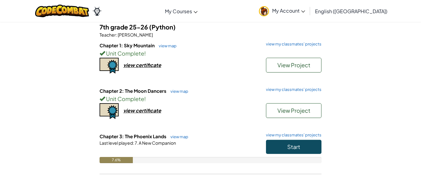 The image size is (421, 184). Describe the element at coordinates (62, 11) in the screenshot. I see `img: CodeCombat logo` at that location.